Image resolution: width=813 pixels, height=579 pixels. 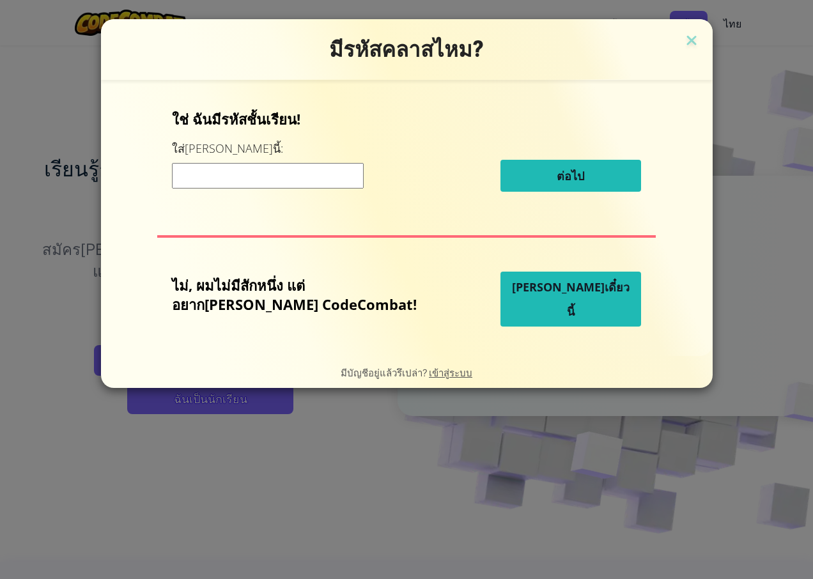 What do you see at coordinates (406, 119) in the screenshot?
I see `p: ใช่ ฉันมีรหัสชั้นเรียน!` at bounding box center [406, 119].